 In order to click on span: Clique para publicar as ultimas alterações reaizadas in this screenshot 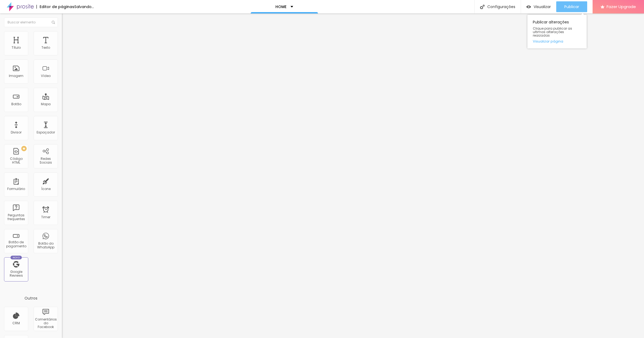, I will do `click(557, 32)`.